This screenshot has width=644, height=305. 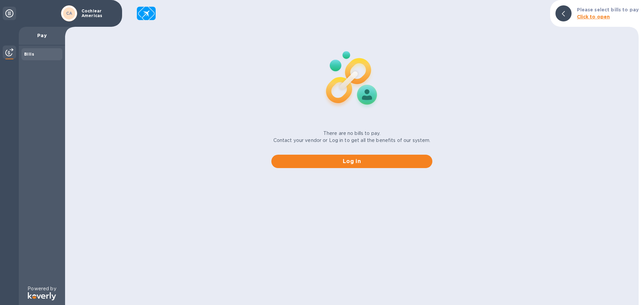 What do you see at coordinates (352, 161) in the screenshot?
I see `span: Log in` at bounding box center [352, 161].